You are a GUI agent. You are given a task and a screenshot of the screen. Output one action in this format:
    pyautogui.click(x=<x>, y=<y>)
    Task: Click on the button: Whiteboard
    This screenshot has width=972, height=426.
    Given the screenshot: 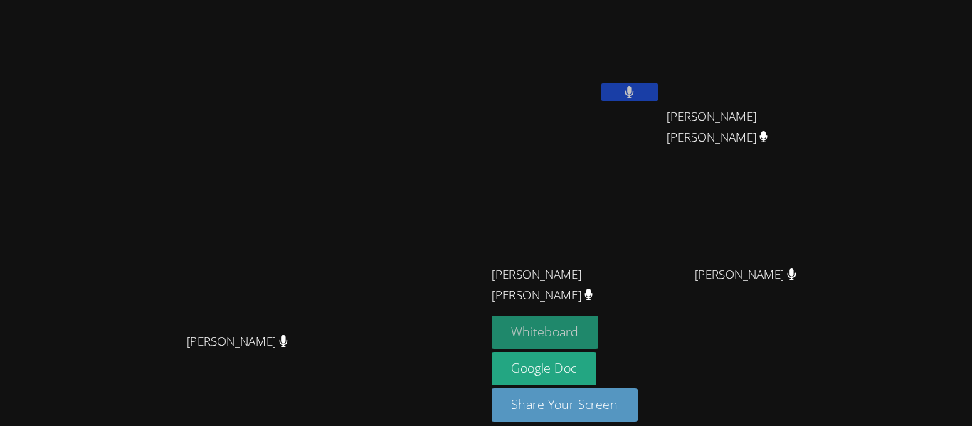 What is the action you would take?
    pyautogui.click(x=545, y=332)
    